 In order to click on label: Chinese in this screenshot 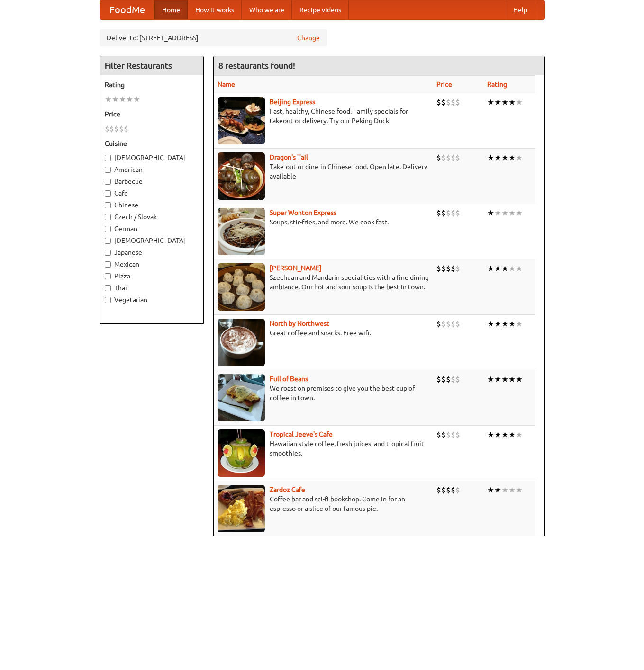, I will do `click(152, 205)`.